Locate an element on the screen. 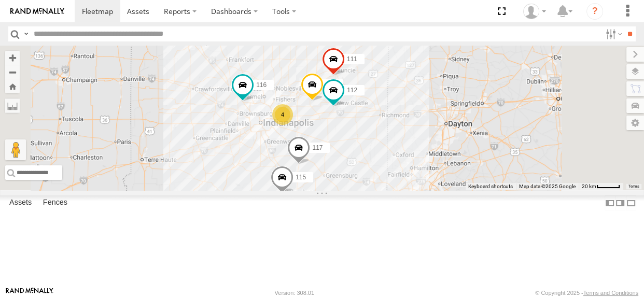  button: Map Scale: 20 km per 42 pixels is located at coordinates (601, 187).